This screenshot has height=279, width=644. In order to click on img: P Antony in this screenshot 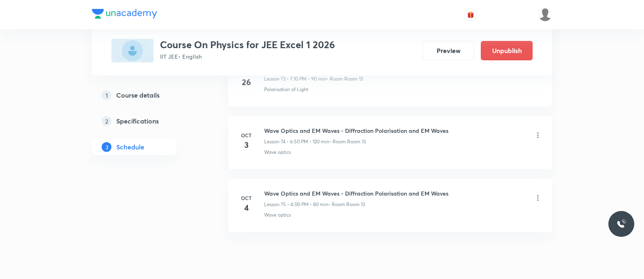, I will do `click(545, 14)`.